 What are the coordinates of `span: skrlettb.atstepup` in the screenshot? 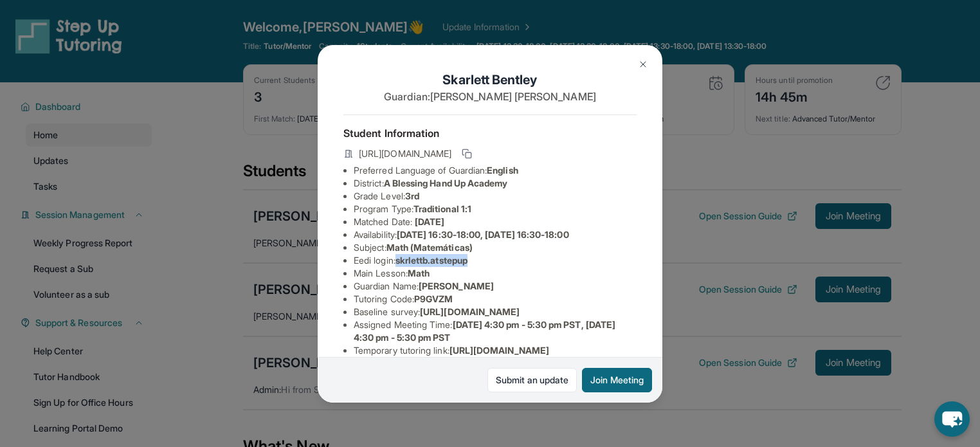 It's located at (432, 260).